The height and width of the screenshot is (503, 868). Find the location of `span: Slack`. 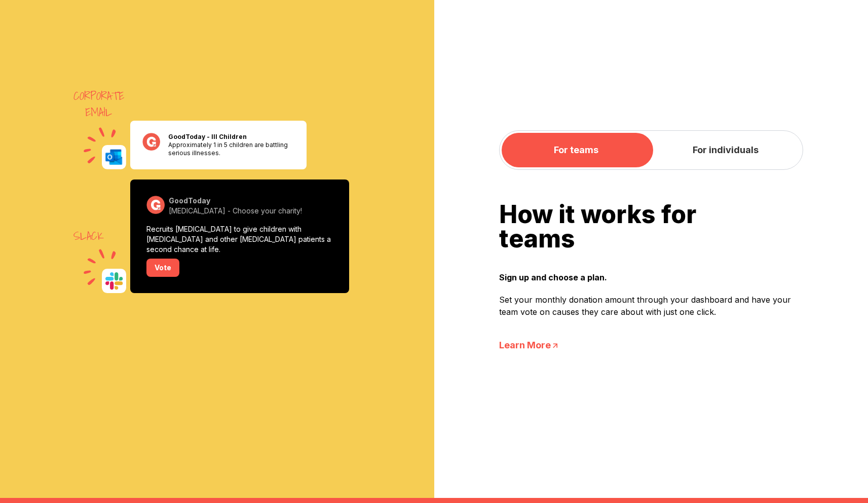

span: Slack is located at coordinates (89, 237).